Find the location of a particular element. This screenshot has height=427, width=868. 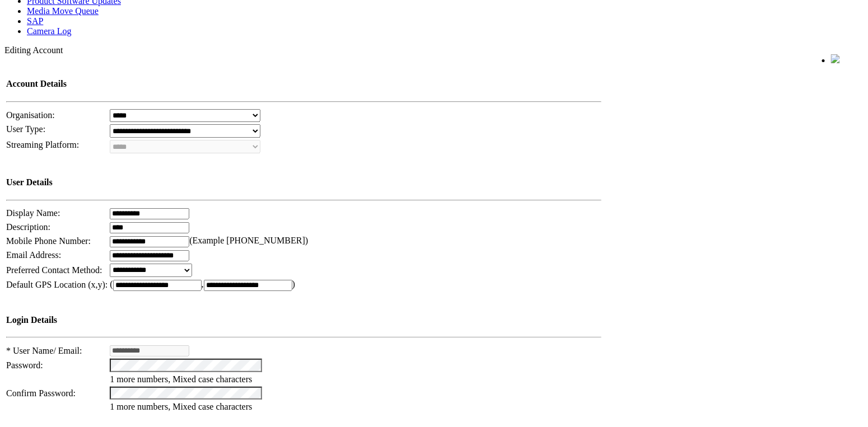

span: Mobile Phone Number: is located at coordinates (48, 240).